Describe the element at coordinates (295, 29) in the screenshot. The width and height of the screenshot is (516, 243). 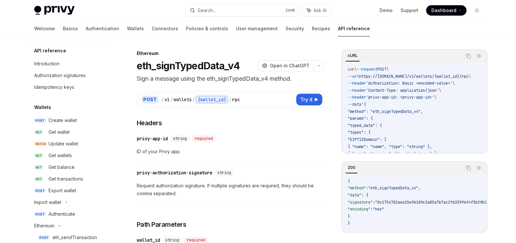
I see `a: Security` at that location.